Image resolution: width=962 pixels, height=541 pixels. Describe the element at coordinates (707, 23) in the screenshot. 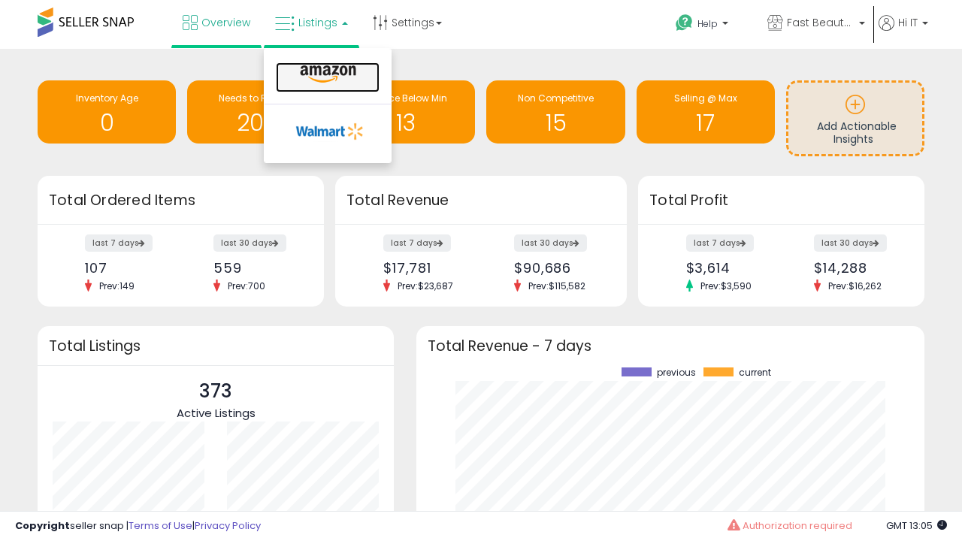

I see `span: Help` at that location.